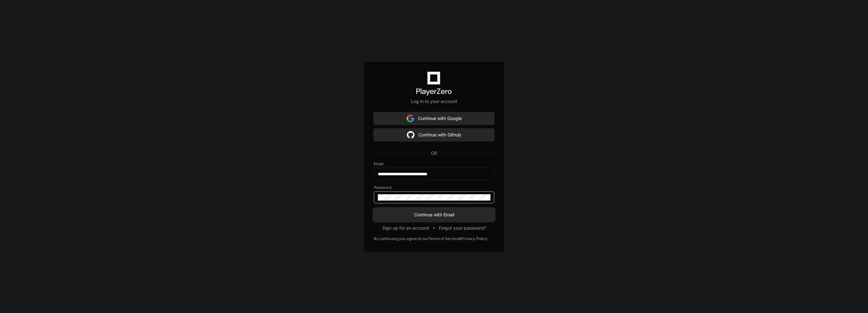  What do you see at coordinates (434, 118) in the screenshot?
I see `button: Continue with Google` at bounding box center [434, 118].